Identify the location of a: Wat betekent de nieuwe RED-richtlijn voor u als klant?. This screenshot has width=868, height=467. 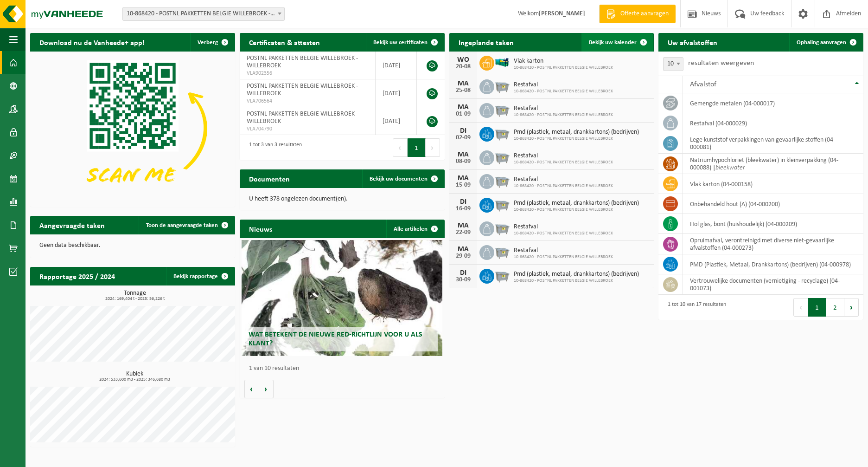
(342, 298).